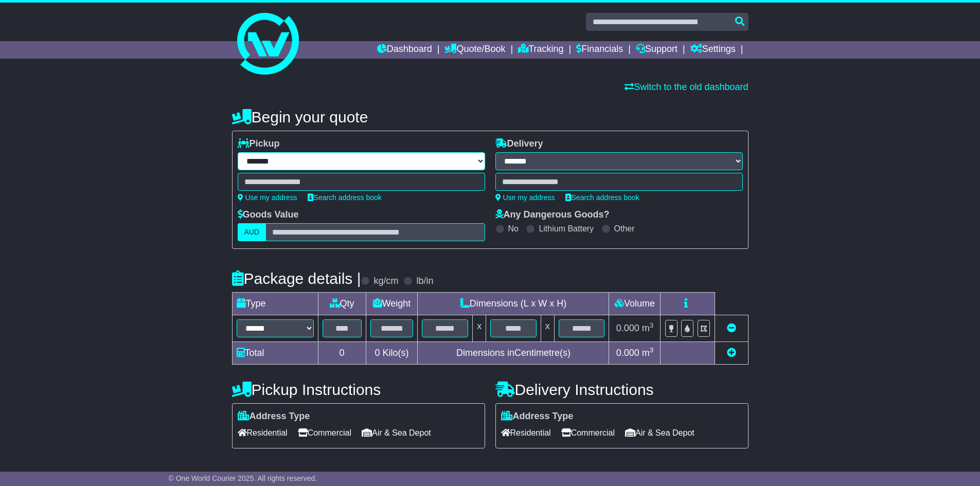  I want to click on label: Other, so click(624, 228).